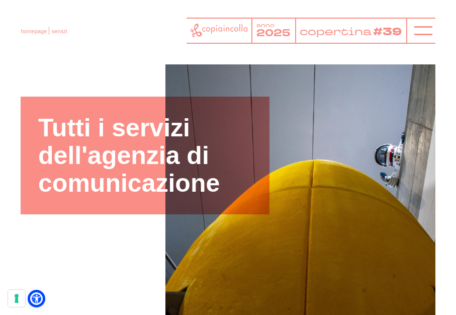 Image resolution: width=456 pixels, height=315 pixels. What do you see at coordinates (266, 26) in the screenshot?
I see `tspan: anno` at bounding box center [266, 26].